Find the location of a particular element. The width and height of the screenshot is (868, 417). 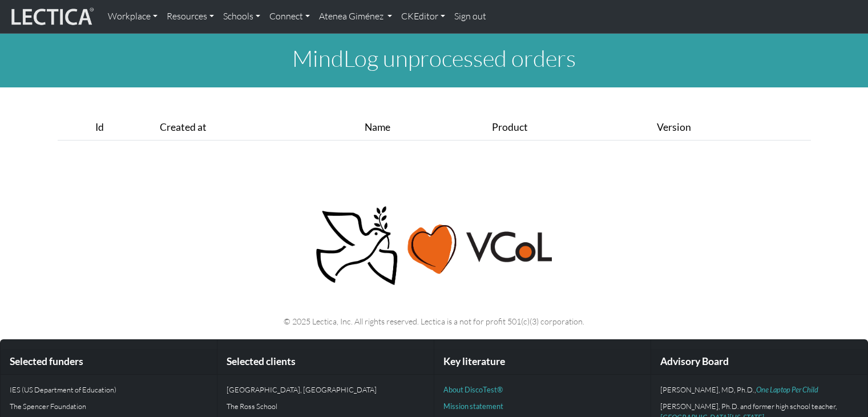

a: One Laptop Per Child is located at coordinates (787, 389).